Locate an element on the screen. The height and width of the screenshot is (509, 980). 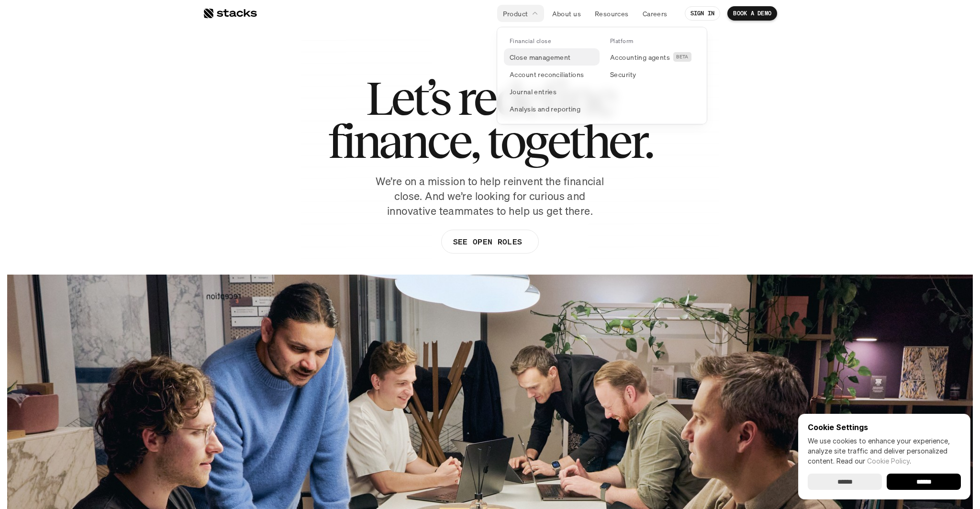
p: About us is located at coordinates (566, 14).